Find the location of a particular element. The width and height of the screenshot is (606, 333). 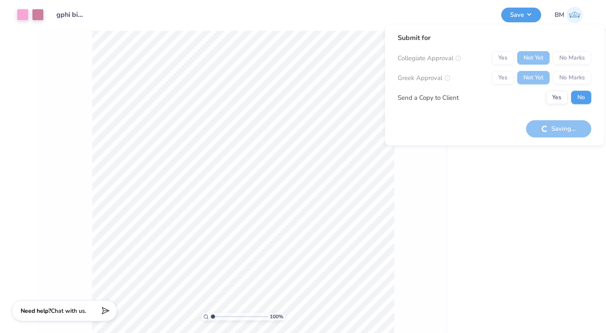

button: No is located at coordinates (581, 98).